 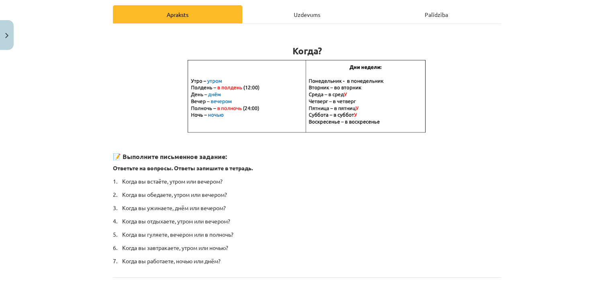 What do you see at coordinates (307, 181) in the screenshot?
I see `p: 1. Когда вы встаёте, утром или вечером?` at bounding box center [307, 181].